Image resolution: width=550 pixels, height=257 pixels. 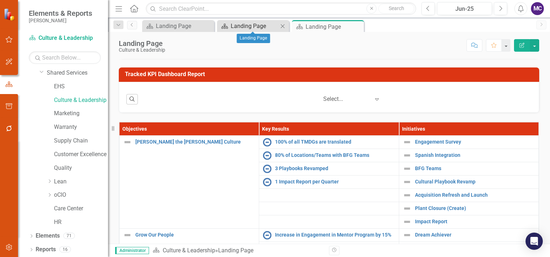 What do you see at coordinates (464, 9) in the screenshot?
I see `button: Jun-25` at bounding box center [464, 9].